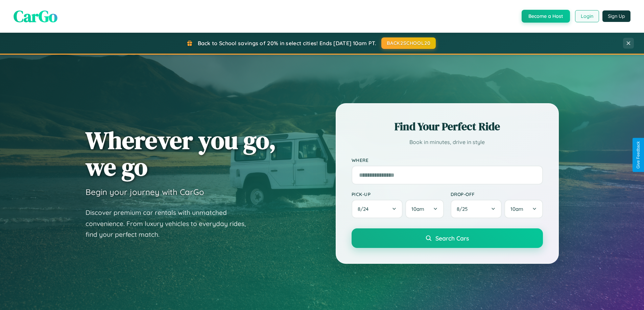 The image size is (644, 310). Describe the element at coordinates (398, 194) in the screenshot. I see `label: Pick-up` at that location.